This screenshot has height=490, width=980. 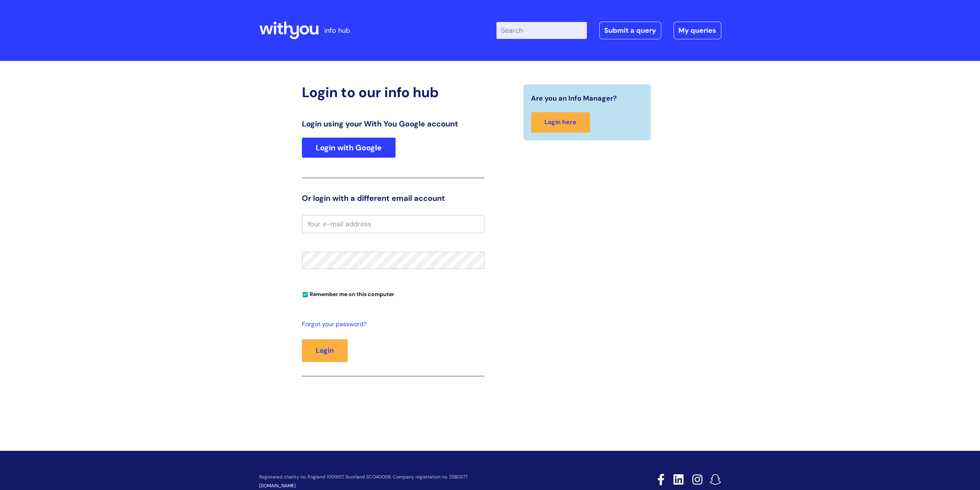 What do you see at coordinates (391, 324) in the screenshot?
I see `a: Forgot your password?` at bounding box center [391, 324].